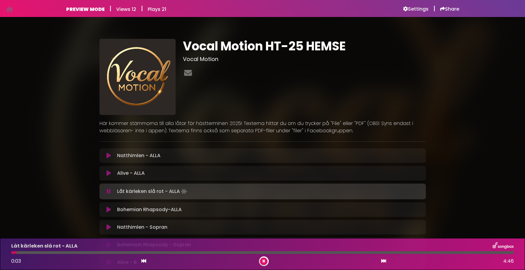  What do you see at coordinates (126, 9) in the screenshot?
I see `h6: Views 12` at bounding box center [126, 9].